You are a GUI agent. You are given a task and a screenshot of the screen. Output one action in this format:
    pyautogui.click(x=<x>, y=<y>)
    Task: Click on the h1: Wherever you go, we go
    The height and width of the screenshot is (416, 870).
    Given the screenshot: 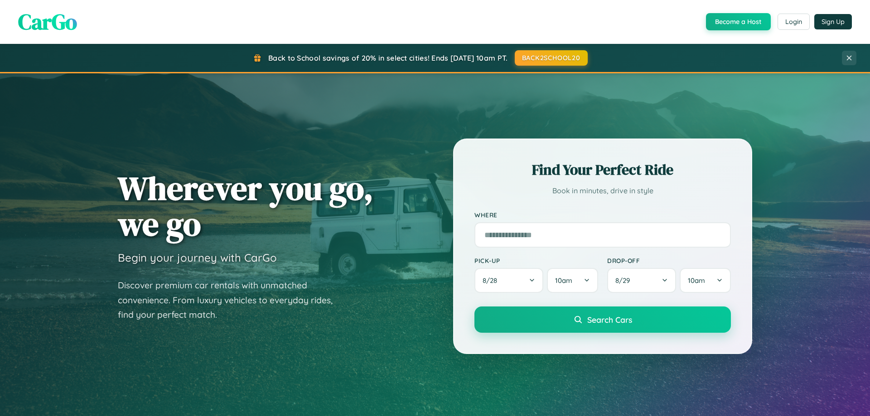 What is the action you would take?
    pyautogui.click(x=246, y=206)
    